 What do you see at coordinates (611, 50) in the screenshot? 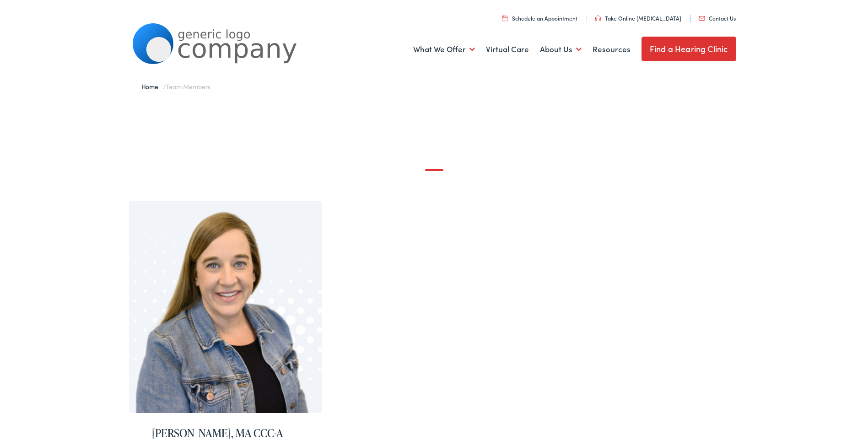
I see `a: Resources` at bounding box center [611, 50].